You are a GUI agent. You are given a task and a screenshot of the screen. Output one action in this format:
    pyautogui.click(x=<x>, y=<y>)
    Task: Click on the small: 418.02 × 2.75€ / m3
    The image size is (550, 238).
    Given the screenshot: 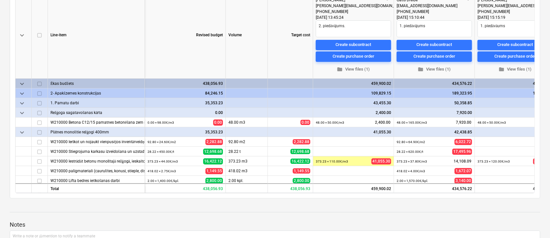 What is the action you would take?
    pyautogui.click(x=162, y=171)
    